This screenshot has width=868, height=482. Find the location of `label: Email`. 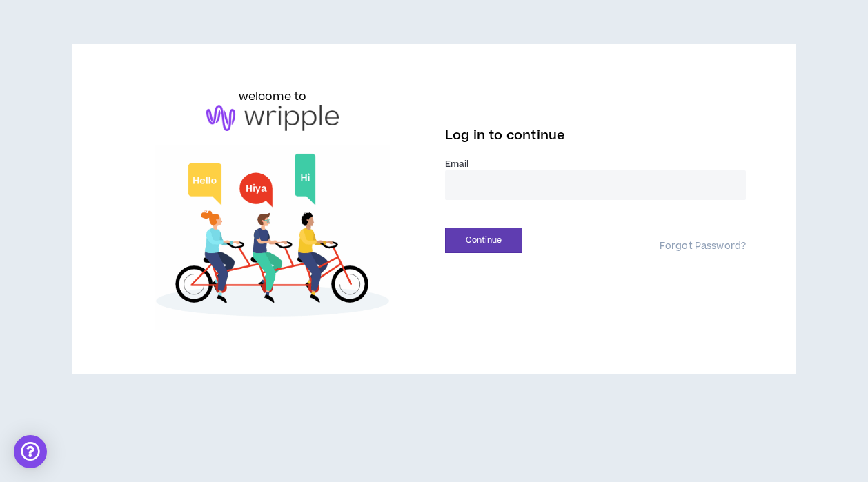

label: Email is located at coordinates (595, 164).